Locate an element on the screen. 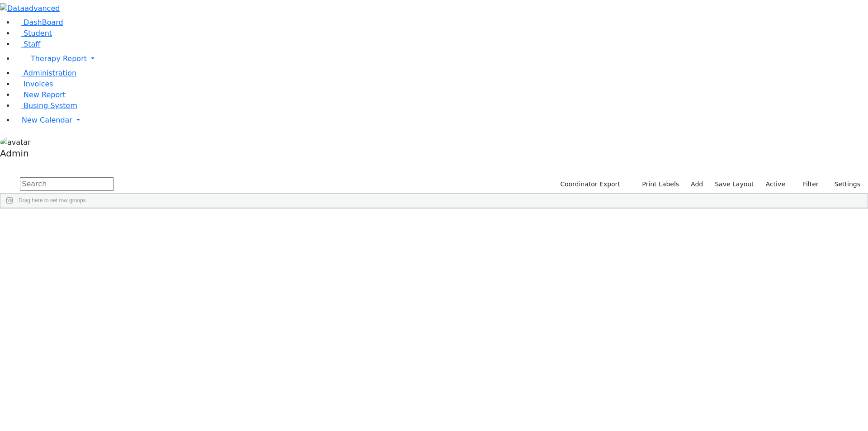  span: DashBoard is located at coordinates (44, 22).